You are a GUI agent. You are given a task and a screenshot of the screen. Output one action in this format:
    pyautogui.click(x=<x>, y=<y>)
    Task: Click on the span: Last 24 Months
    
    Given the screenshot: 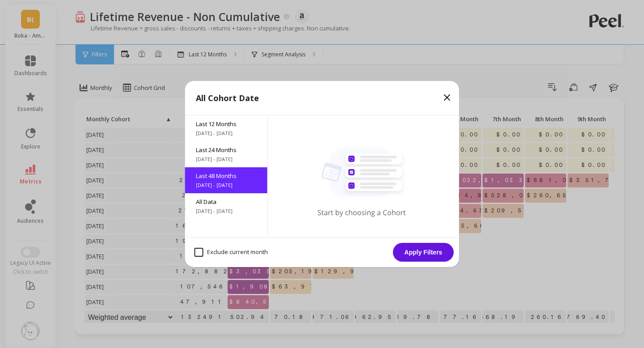 What is the action you would take?
    pyautogui.click(x=226, y=150)
    